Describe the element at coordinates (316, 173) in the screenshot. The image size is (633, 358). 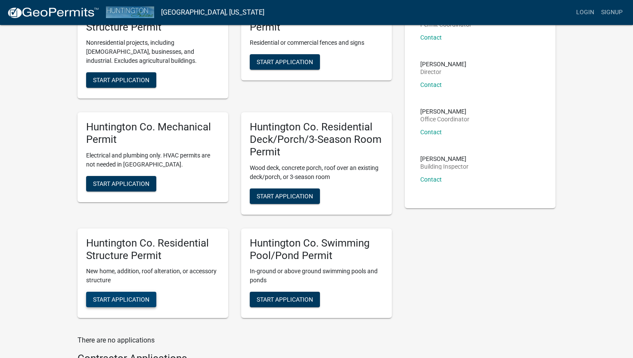
I see `p: Wood deck, concrete porch, roof over an existing deck/porch, or 3-season room` at that location.